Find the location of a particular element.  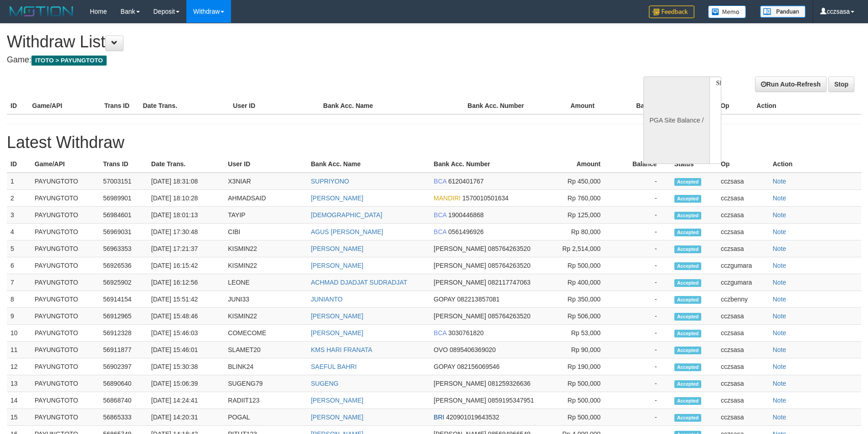

td: 56912328 is located at coordinates (123, 333).